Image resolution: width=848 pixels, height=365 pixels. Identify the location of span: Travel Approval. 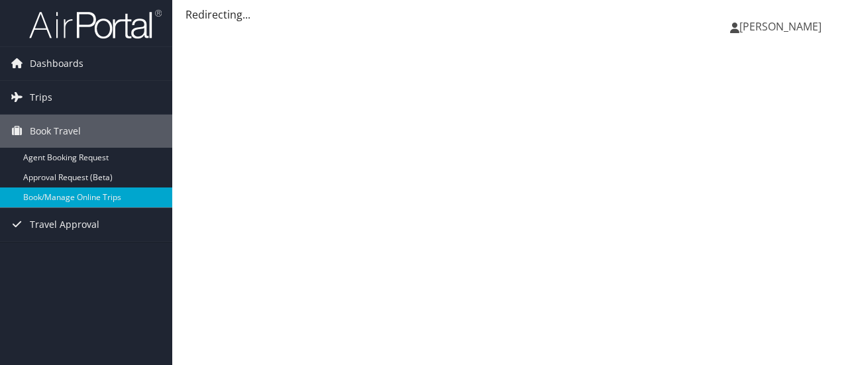
(64, 225).